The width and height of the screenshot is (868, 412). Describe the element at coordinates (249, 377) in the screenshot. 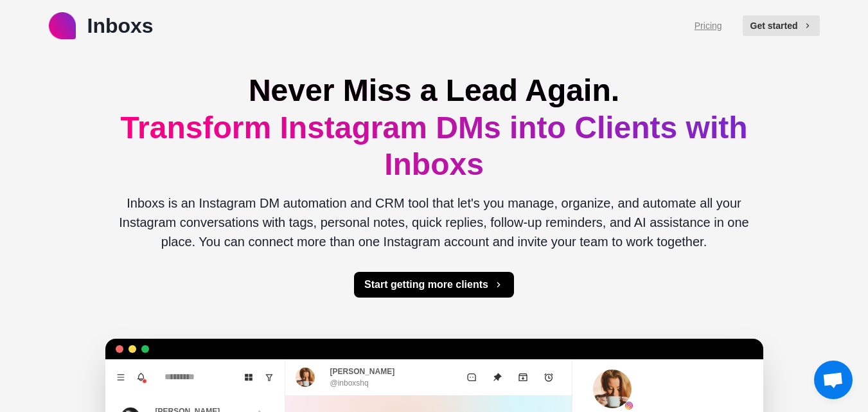

I see `button: Board View` at that location.